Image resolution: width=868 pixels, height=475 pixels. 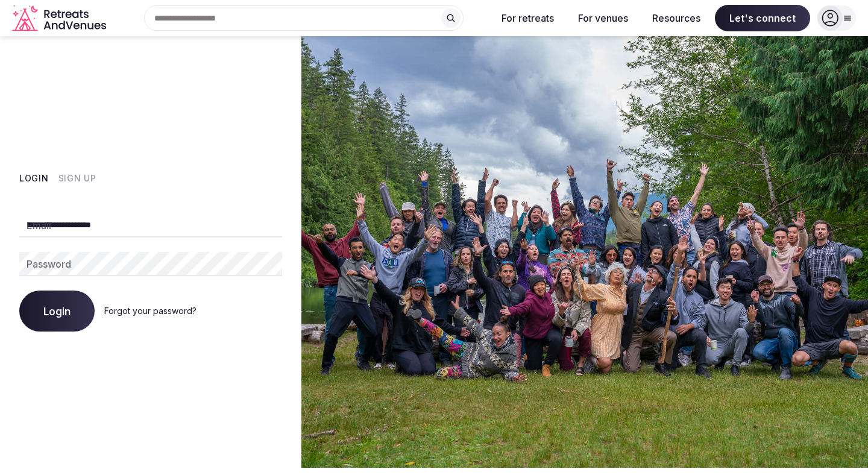 I want to click on button: For venues, so click(x=603, y=18).